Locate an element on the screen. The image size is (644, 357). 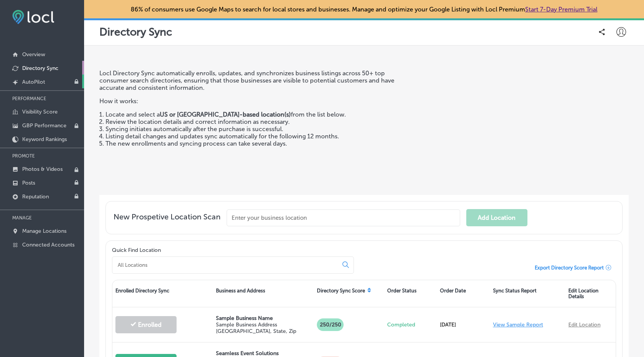
button: Add Location is located at coordinates (497, 218).